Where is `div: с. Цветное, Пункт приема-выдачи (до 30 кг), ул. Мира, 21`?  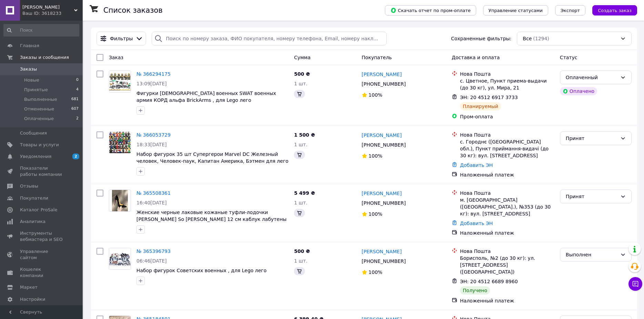
div: с. Цветное, Пункт приема-выдачи (до 30 кг), ул. Мира, 21 is located at coordinates (507, 84).